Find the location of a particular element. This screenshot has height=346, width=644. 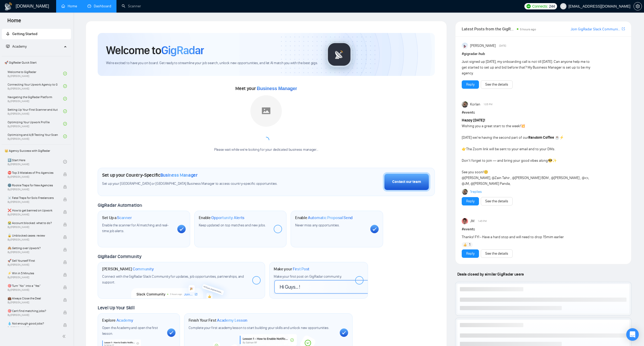

span: 💼 Always Close the Deal is located at coordinates (33, 298).